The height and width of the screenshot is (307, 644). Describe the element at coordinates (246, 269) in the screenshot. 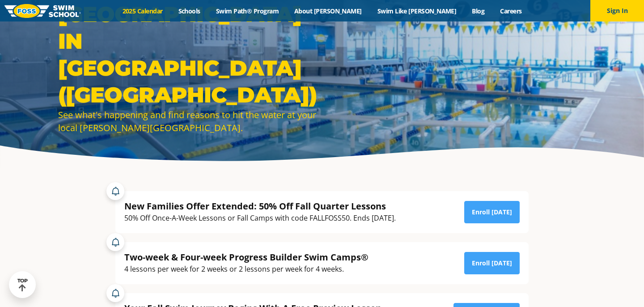

I see `div: 4 lessons per week for 2 weeks or 2 lessons per week for 4 weeks.` at that location.